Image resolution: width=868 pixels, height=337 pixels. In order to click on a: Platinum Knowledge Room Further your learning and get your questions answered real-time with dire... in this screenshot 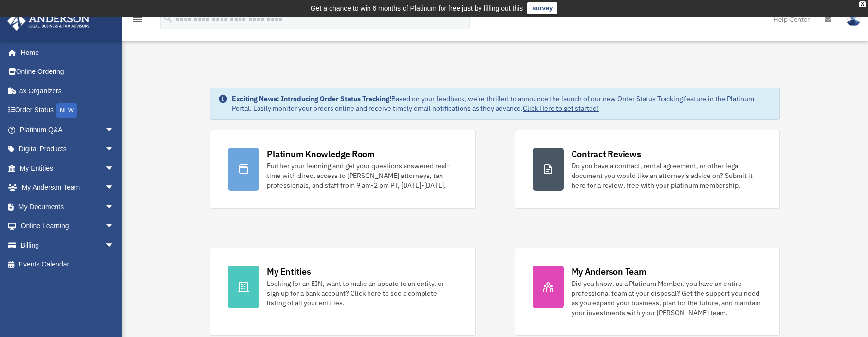, I will do `click(342, 169)`.